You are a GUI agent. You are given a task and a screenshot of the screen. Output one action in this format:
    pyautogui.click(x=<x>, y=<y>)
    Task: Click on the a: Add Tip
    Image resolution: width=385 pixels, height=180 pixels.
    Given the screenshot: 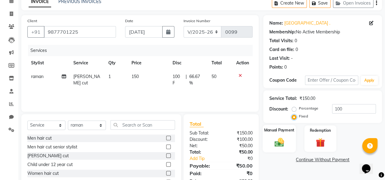 What is the action you would take?
    pyautogui.click(x=206, y=159)
    